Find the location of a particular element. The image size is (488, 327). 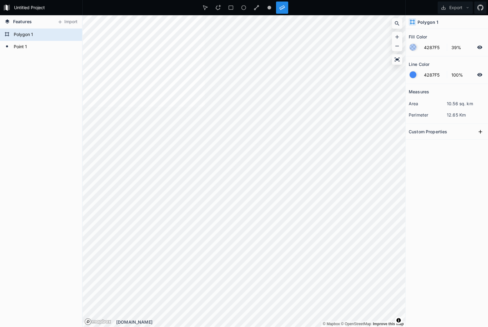

h2: Line Color is located at coordinates (419, 64).